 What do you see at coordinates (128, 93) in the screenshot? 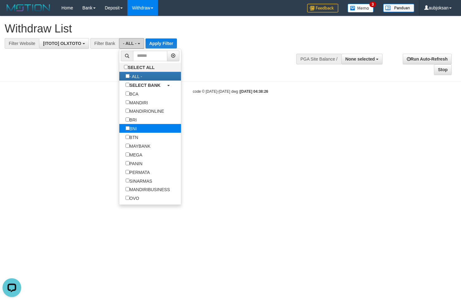
I see `input: BCA` at bounding box center [128, 93].